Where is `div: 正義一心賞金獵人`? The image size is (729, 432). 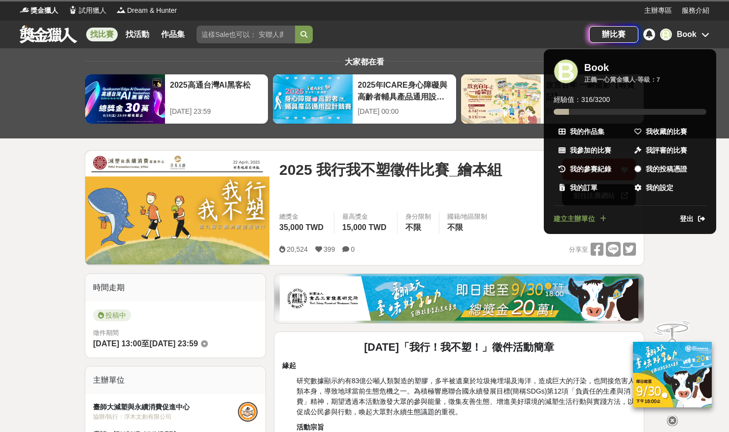 div: 正義一心賞金獵人 is located at coordinates (610, 80).